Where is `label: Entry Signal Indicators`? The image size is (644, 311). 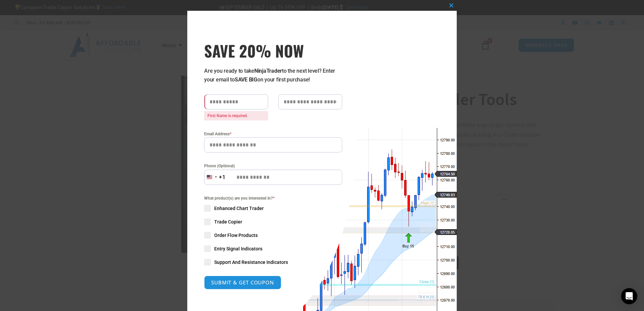
label: Entry Signal Indicators is located at coordinates (273, 249).